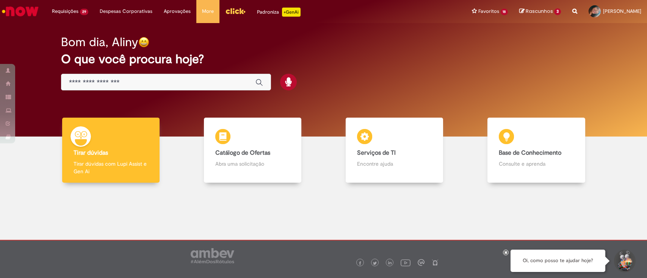 The image size is (647, 278). What do you see at coordinates (624, 261) in the screenshot?
I see `button: Iniciar Conversa de Suporte` at bounding box center [624, 261].